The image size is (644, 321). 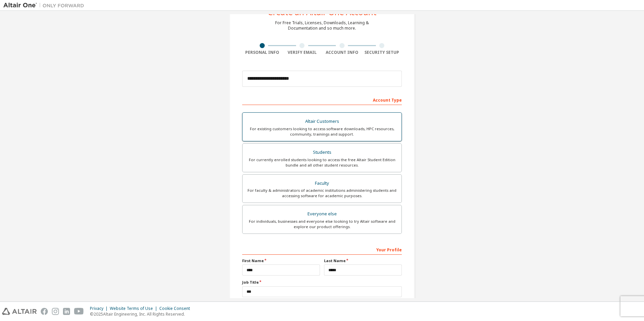 What do you see at coordinates (100, 309) in the screenshot?
I see `div: Privacy` at bounding box center [100, 309].